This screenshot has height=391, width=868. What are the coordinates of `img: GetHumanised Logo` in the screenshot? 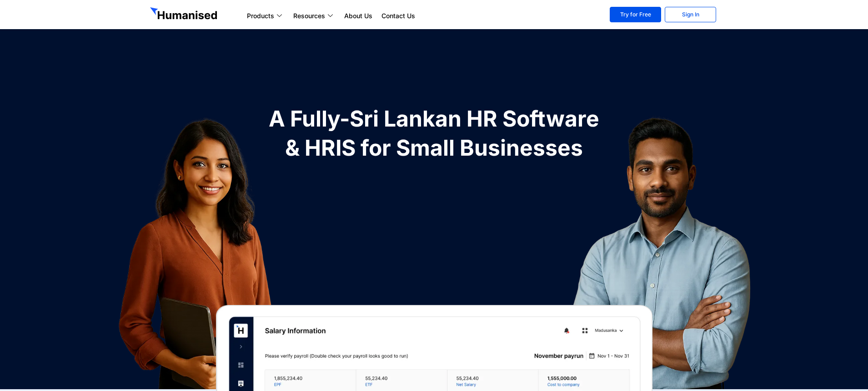 It's located at (184, 15).